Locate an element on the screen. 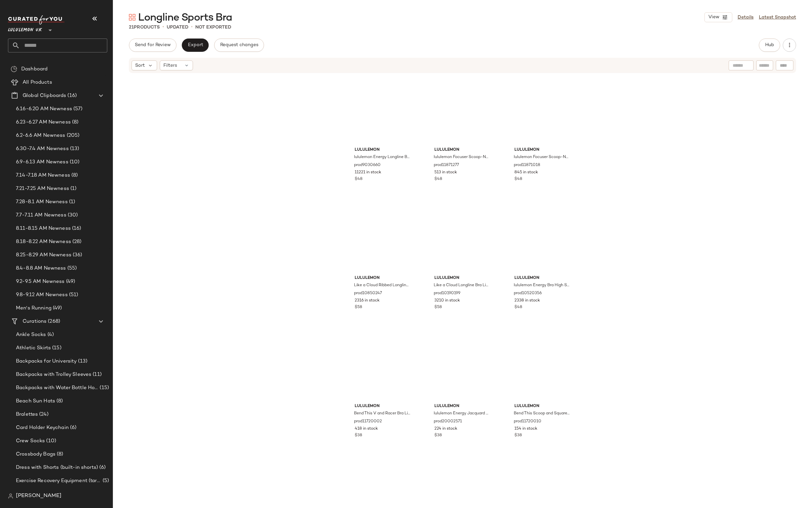 The image size is (812, 508). span: Global Clipboards is located at coordinates (44, 96).